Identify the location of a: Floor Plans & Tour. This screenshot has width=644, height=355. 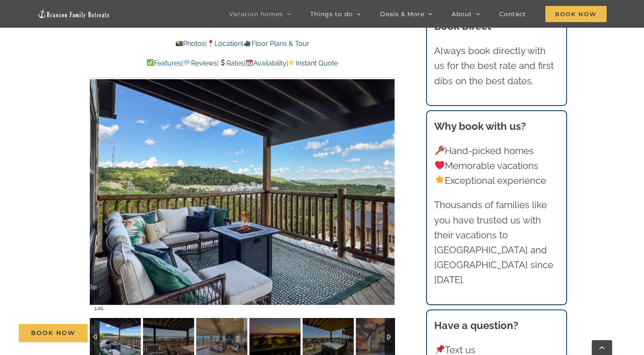
(276, 44).